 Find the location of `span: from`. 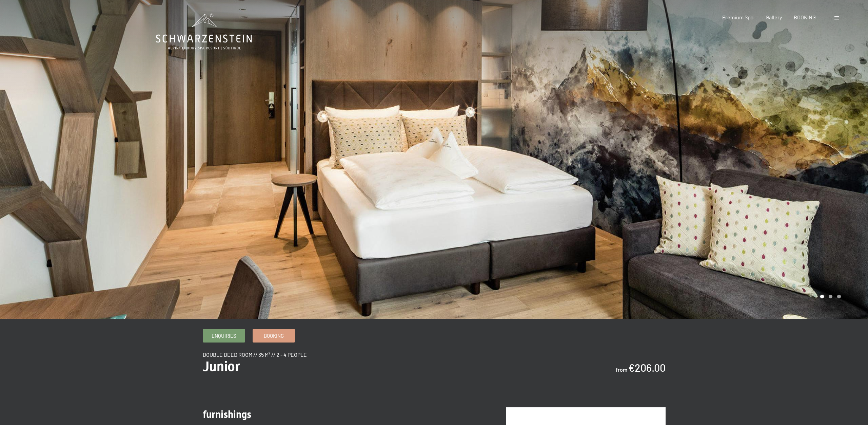

span: from is located at coordinates (622, 369).